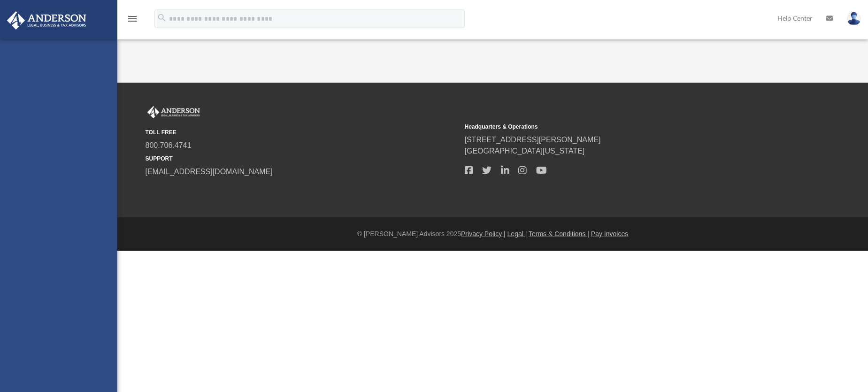 Image resolution: width=868 pixels, height=392 pixels. I want to click on a: Terms & Conditions |, so click(558, 234).